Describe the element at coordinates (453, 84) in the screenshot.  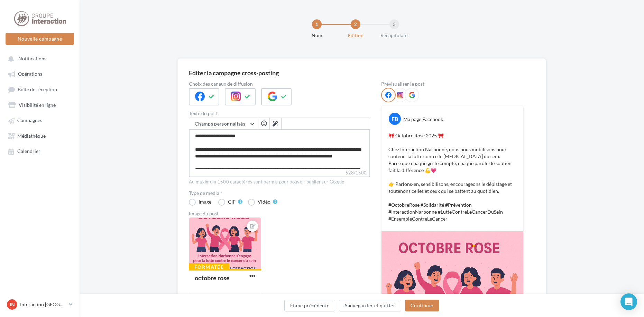
I see `div: Prévisualiser le post` at that location.